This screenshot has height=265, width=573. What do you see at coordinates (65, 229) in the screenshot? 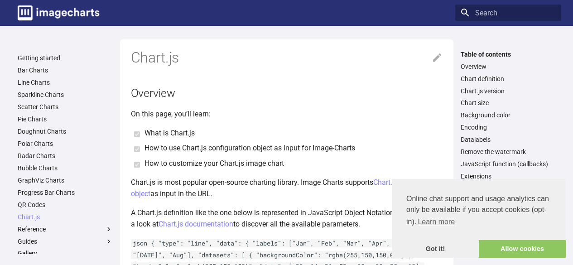
I see `label: Reference` at bounding box center [65, 229].